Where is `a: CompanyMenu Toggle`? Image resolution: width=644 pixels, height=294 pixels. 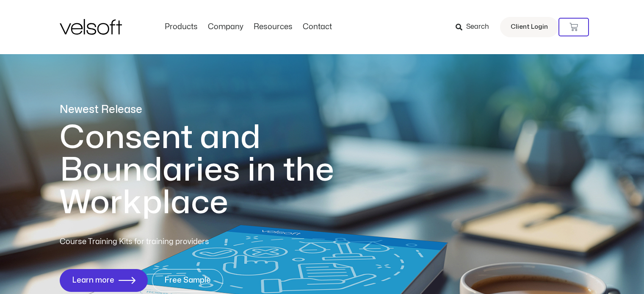 a: CompanyMenu Toggle is located at coordinates (226, 27).